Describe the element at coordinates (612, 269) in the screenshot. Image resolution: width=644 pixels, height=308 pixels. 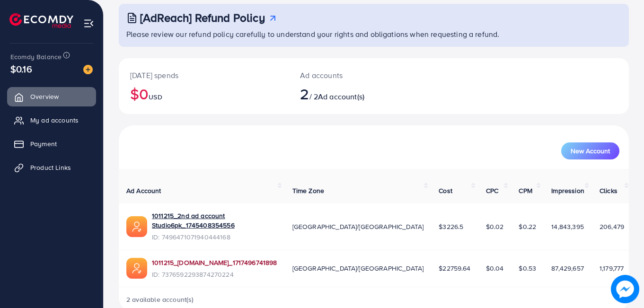
I see `span: 1,179,777` at that location.